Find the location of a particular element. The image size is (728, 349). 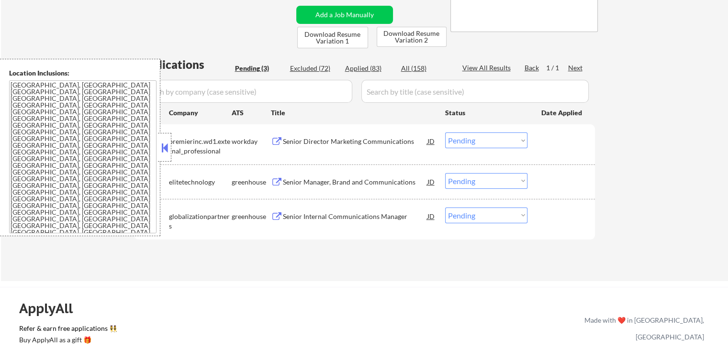

div: Status is located at coordinates (486, 113).